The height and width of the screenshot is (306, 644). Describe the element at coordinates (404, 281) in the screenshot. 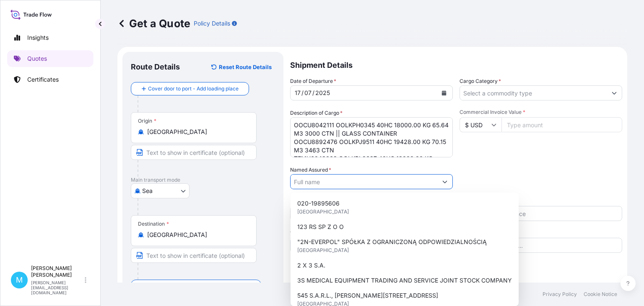

I see `span: 3S MEDICAL EQUIPMENT TRADING AND SERVICE JOINT STOCK COMPANY` at that location.